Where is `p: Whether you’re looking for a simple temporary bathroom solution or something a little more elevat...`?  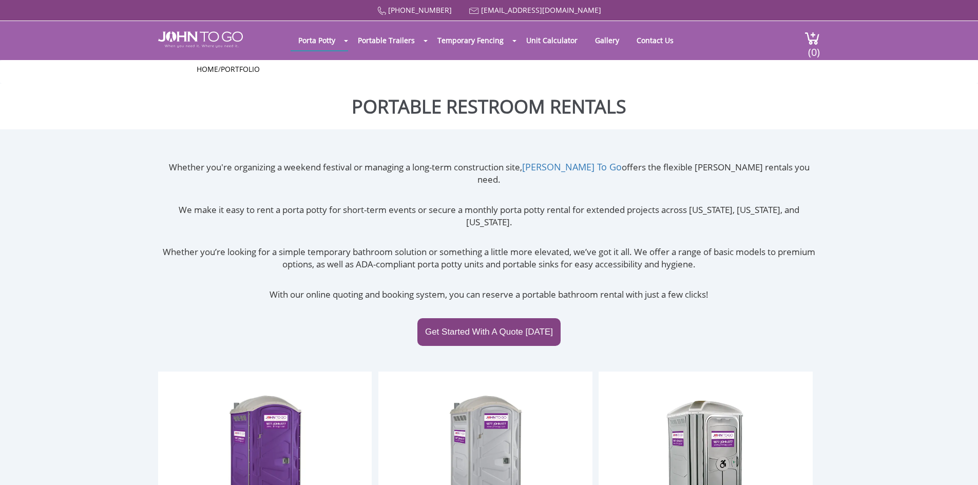 p: Whether you’re looking for a simple temporary bathroom solution or something a little more elevat... is located at coordinates (489, 258).